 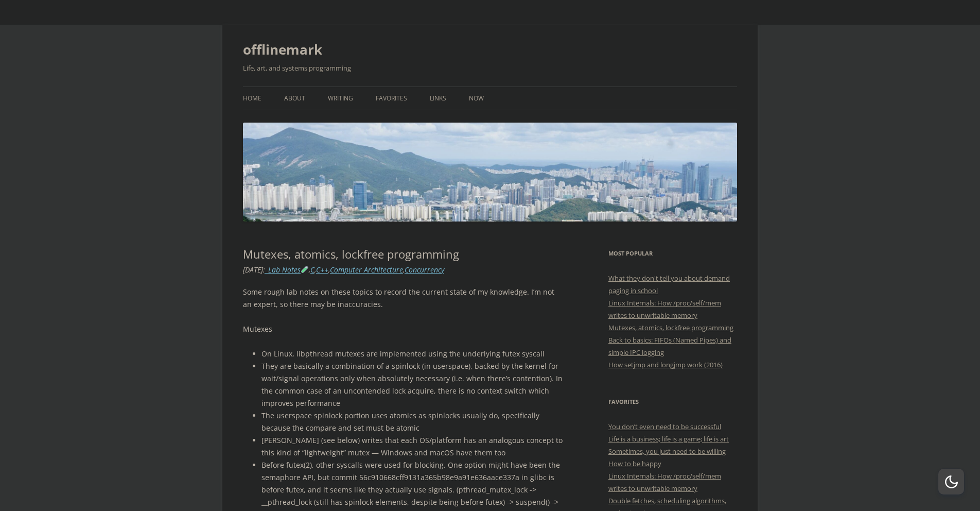 I want to click on li: On Linux, libpthread mutexes are implemented using the underlying futex syscall, so click(x=413, y=354).